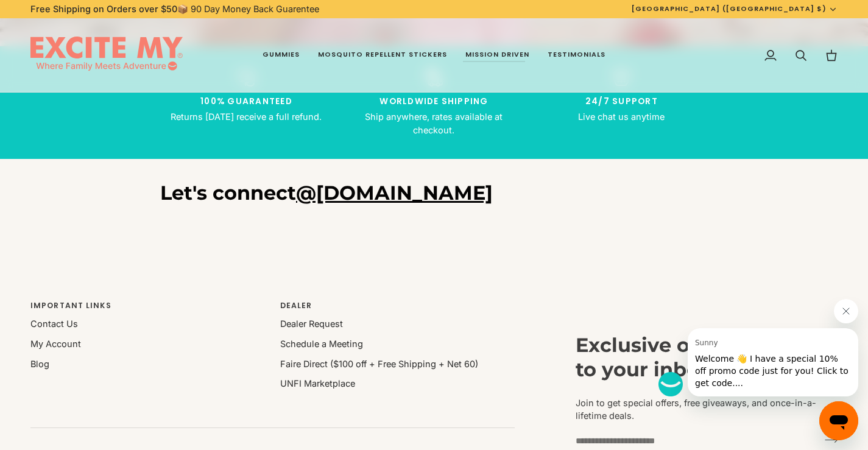  I want to click on a: Dealer Request, so click(311, 324).